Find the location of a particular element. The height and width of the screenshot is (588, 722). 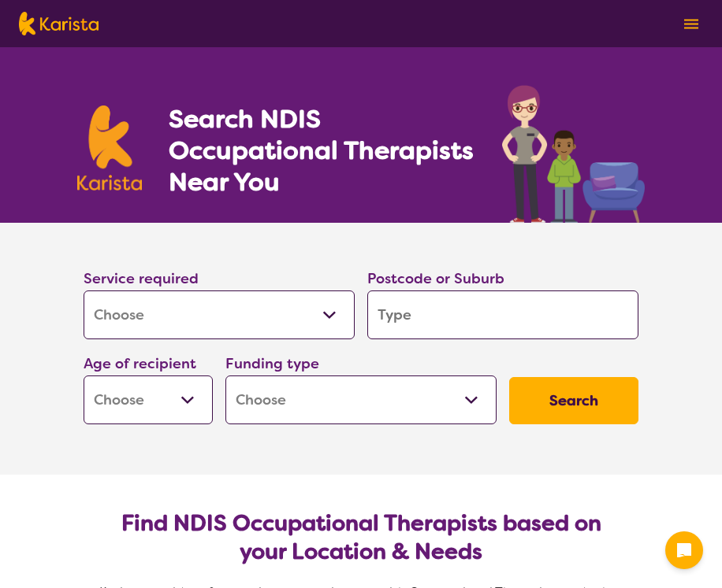

img: menu is located at coordinates (691, 24).